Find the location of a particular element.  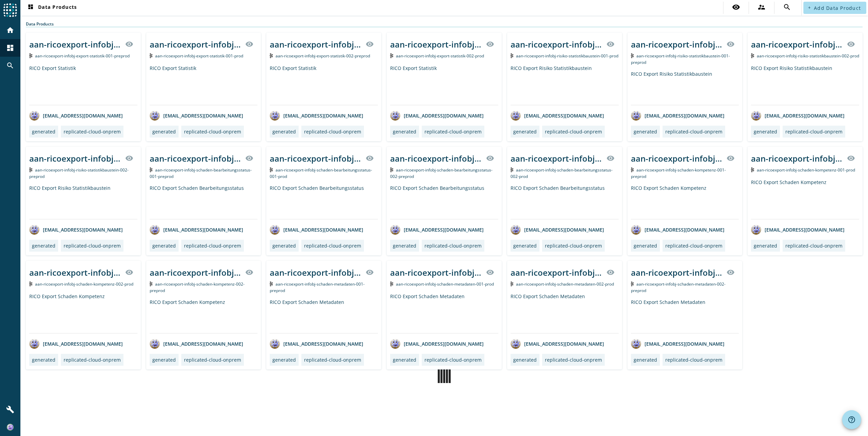

img: e4dac9d46c0f05edb672cbb5a384ad40 is located at coordinates (10, 427).